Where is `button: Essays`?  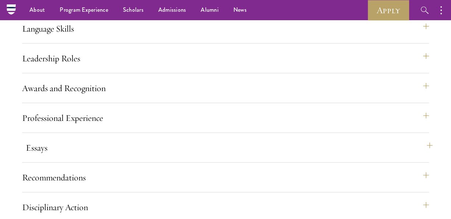 button: Essays is located at coordinates (229, 148).